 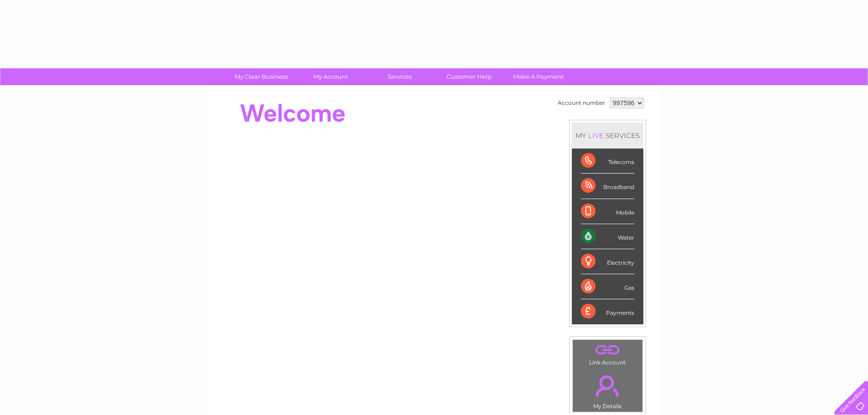 I want to click on div: Water, so click(x=607, y=236).